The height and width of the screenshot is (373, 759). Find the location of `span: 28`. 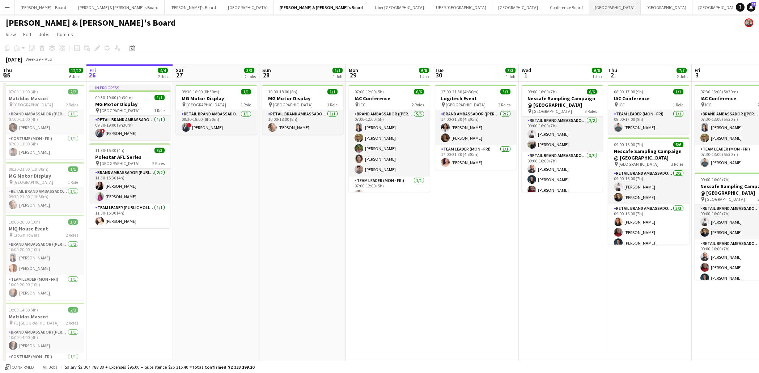

span: 28 is located at coordinates (266, 75).